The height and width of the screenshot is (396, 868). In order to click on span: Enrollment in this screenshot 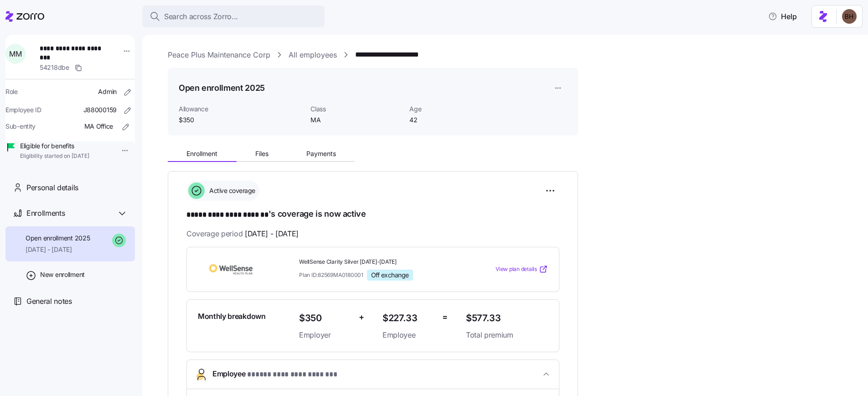, I will do `click(202, 154)`.